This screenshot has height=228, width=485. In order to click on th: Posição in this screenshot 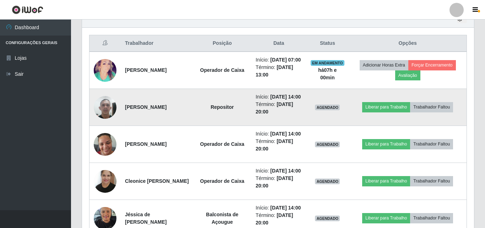, I will do `click(222, 43)`.